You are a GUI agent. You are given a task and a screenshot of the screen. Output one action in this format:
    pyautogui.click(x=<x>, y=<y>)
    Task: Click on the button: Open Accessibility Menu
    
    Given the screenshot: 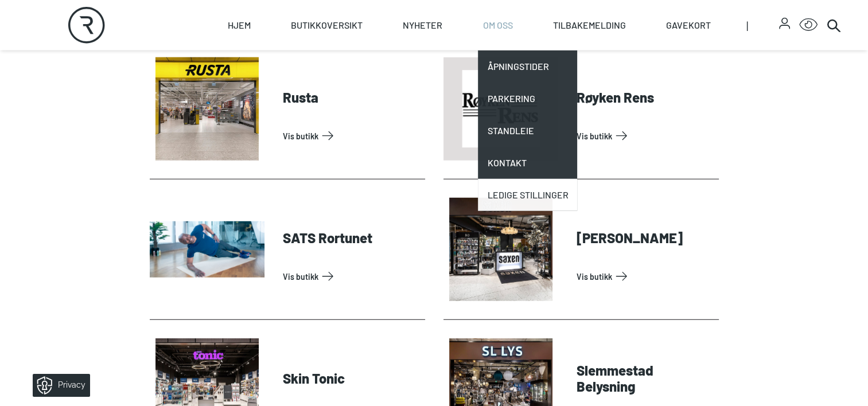 What is the action you would take?
    pyautogui.click(x=808, y=25)
    